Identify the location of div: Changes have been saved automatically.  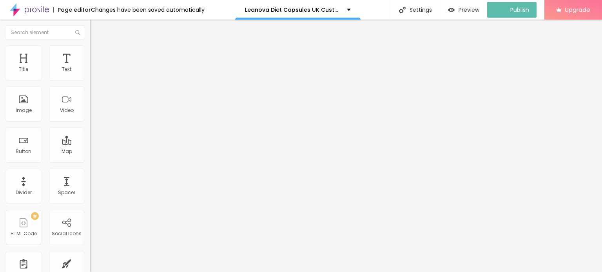
(148, 10).